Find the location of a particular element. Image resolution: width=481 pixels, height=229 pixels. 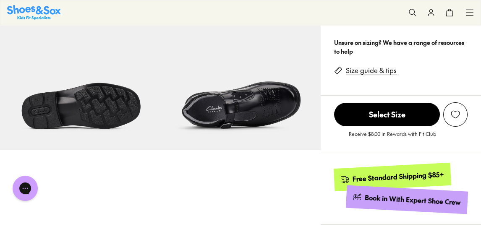

div: Book in With Expert Shoe Crew is located at coordinates (413, 200).